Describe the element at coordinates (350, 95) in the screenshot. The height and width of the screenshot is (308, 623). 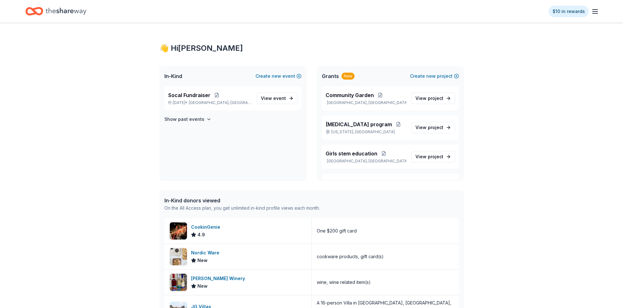
I see `span: Community Garden` at that location.